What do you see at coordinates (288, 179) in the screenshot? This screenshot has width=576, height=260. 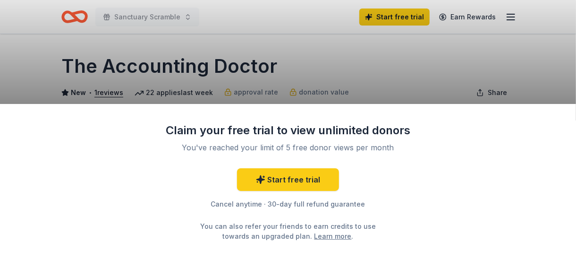 I see `a: Start free trial` at bounding box center [288, 179].